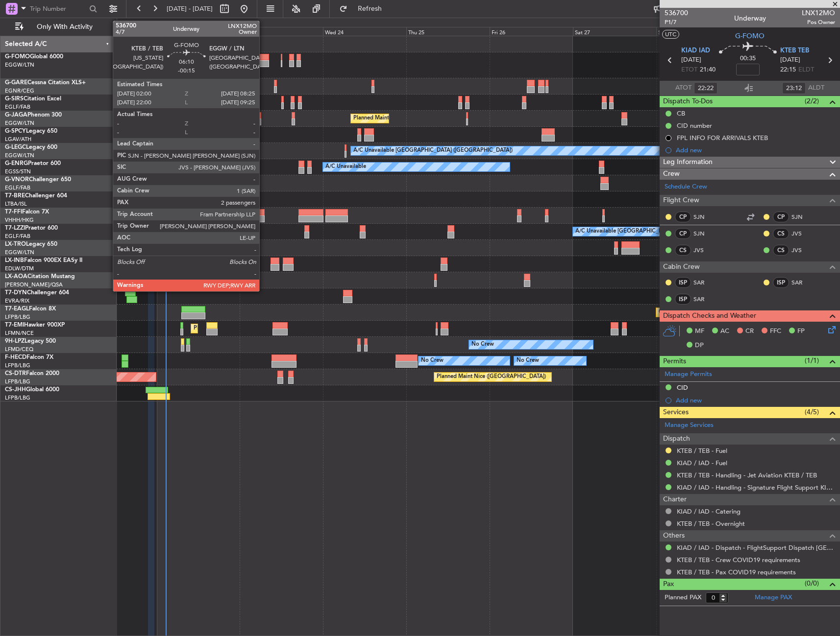 The image size is (840, 636). I want to click on span: AC, so click(725, 331).